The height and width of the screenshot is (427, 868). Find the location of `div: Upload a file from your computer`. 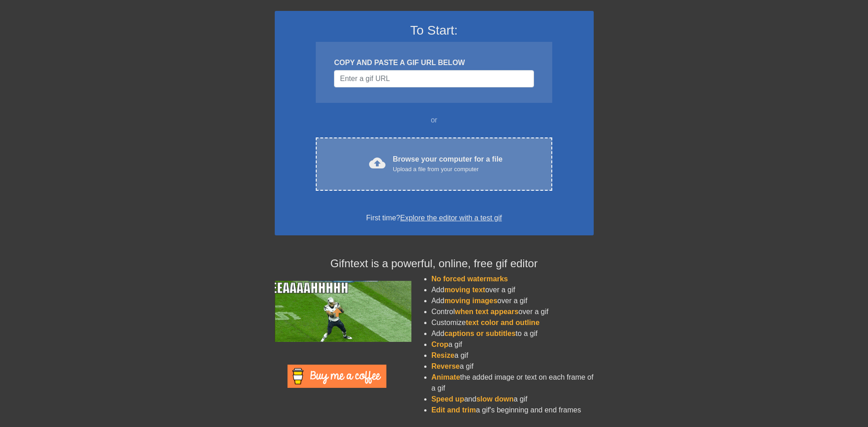

div: Upload a file from your computer is located at coordinates (447, 169).